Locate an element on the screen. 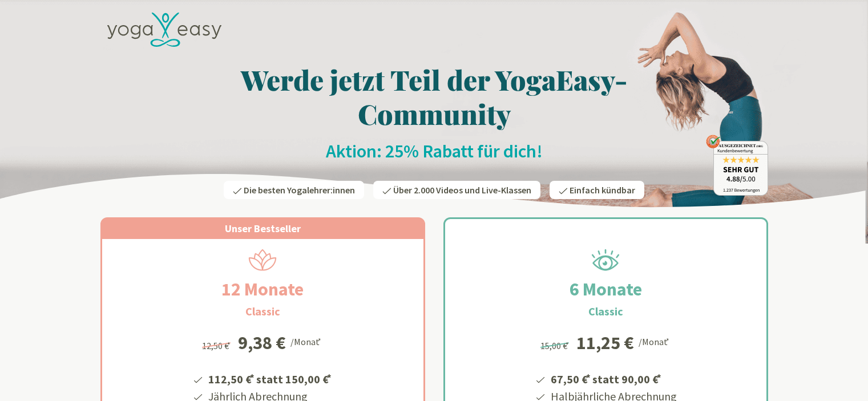 The image size is (868, 401). div: 11,25 € is located at coordinates (605, 343).